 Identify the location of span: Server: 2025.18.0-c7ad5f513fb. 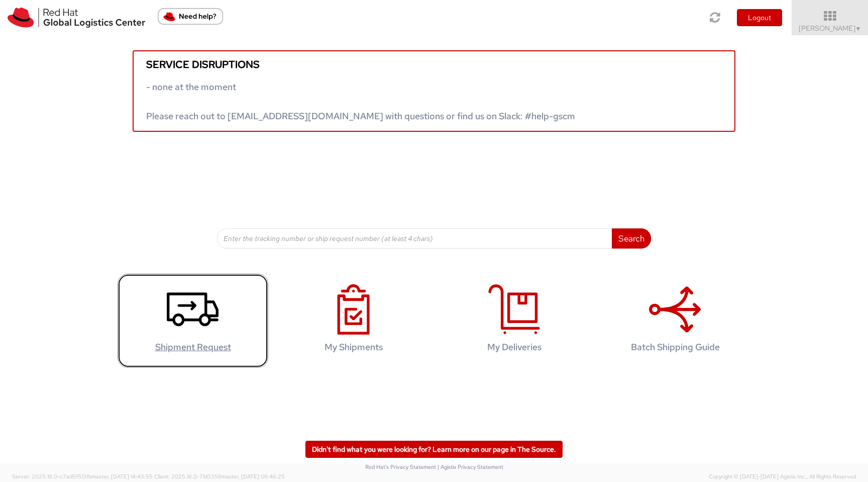
(82, 476).